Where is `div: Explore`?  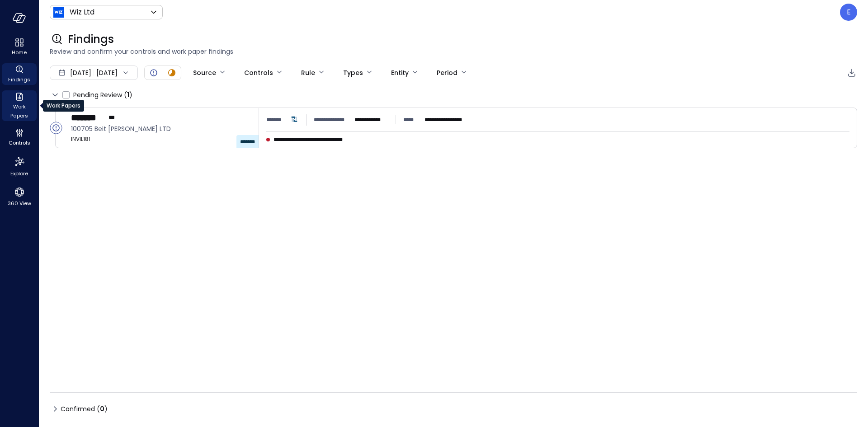
div: Explore is located at coordinates (19, 166).